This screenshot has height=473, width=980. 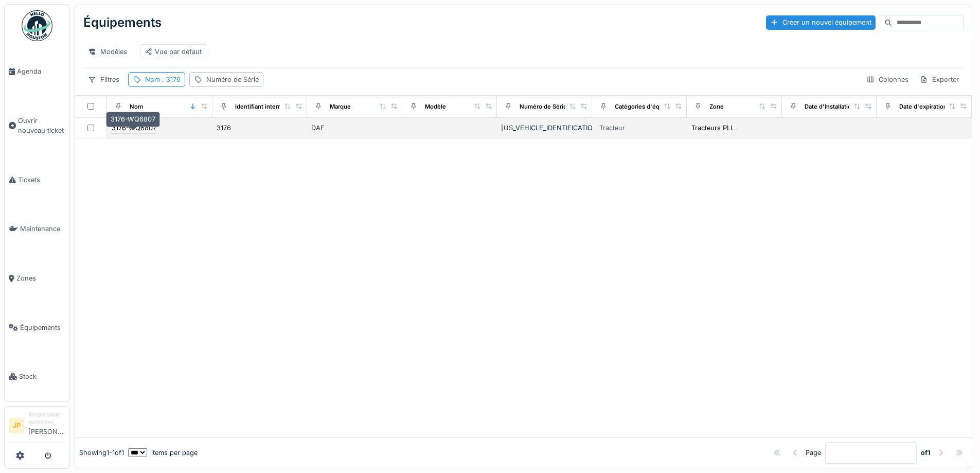 I want to click on div: Marque, so click(x=340, y=106).